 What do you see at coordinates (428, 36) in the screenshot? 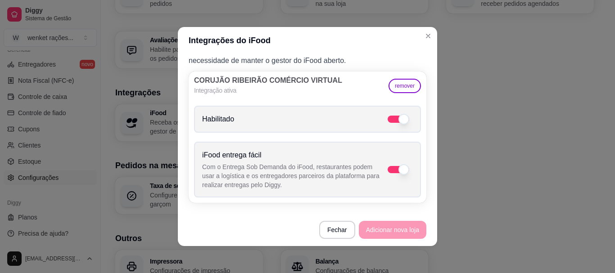
I see `button: Close` at bounding box center [428, 36].